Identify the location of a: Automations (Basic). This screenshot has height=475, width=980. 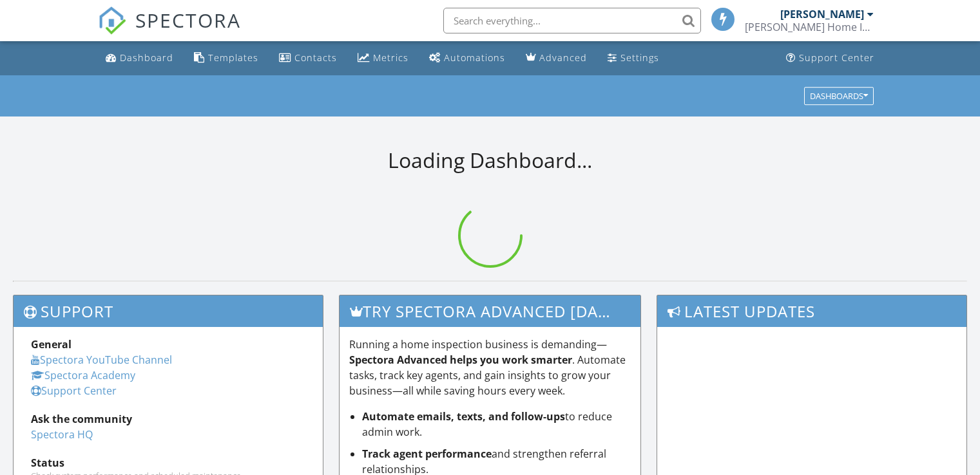
(467, 58).